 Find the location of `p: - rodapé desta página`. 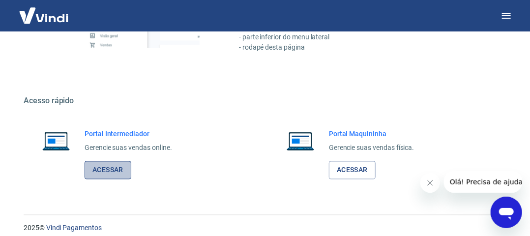

p: - rodapé desta página is located at coordinates (361, 47).